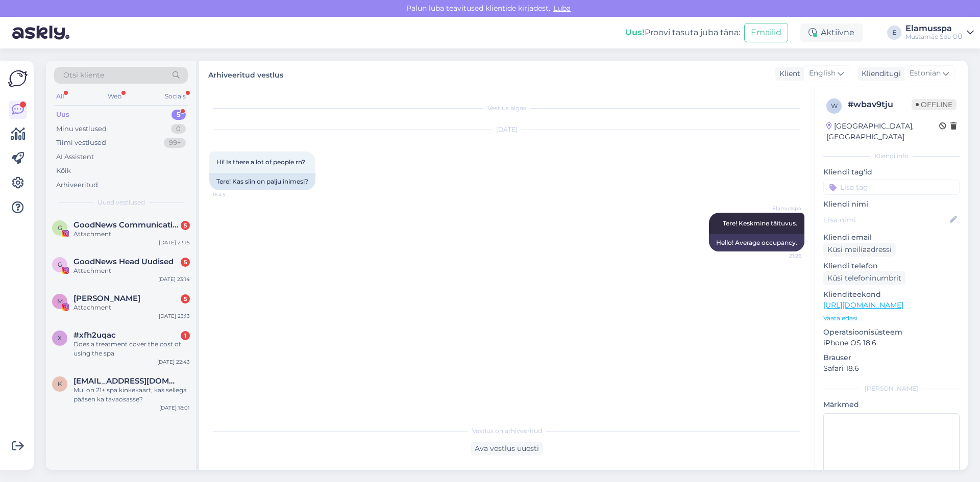  I want to click on div: Küsi meiliaadressi, so click(859, 249).